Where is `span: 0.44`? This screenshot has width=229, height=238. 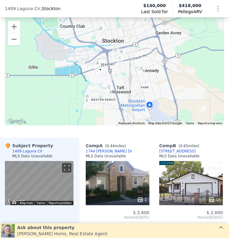 span: 0.44 is located at coordinates (111, 146).